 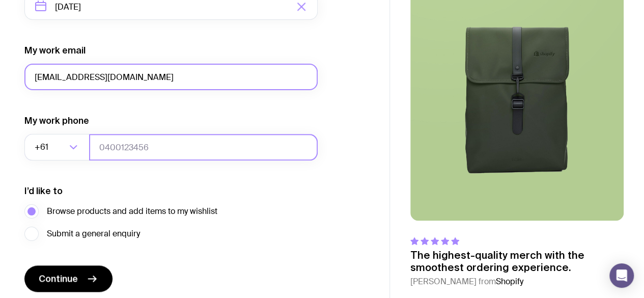 I want to click on p: The highest-quality merch with the smoothest ordering experience., so click(x=517, y=261).